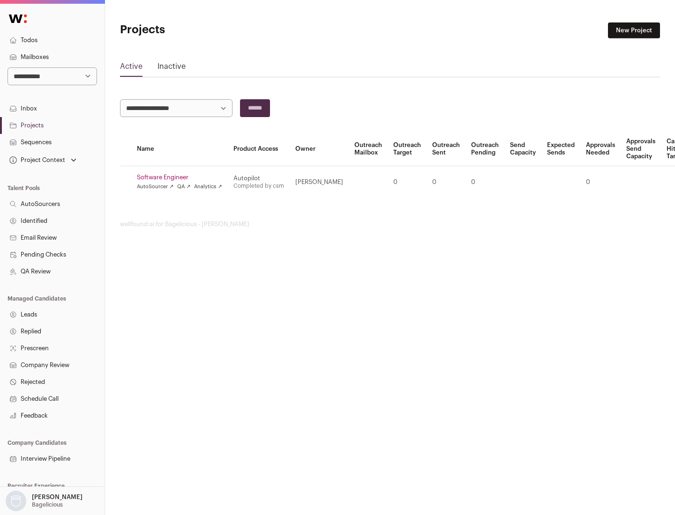 Image resolution: width=675 pixels, height=515 pixels. Describe the element at coordinates (522, 149) in the screenshot. I see `th: Send Capacity` at that location.